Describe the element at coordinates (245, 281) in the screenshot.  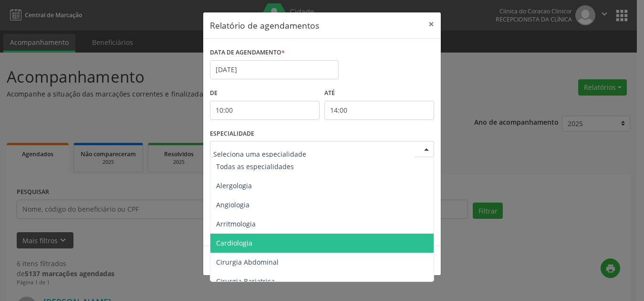
I see `span: Cirurgia Bariatrica` at that location.